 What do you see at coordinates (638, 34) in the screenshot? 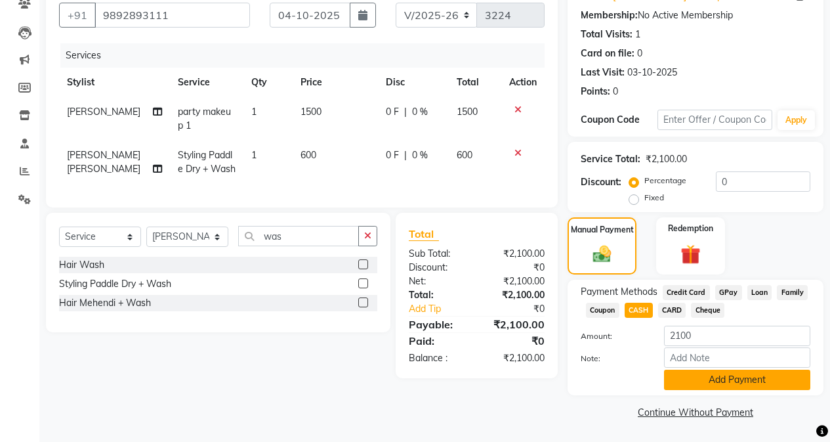
I see `div: 1` at bounding box center [638, 34].